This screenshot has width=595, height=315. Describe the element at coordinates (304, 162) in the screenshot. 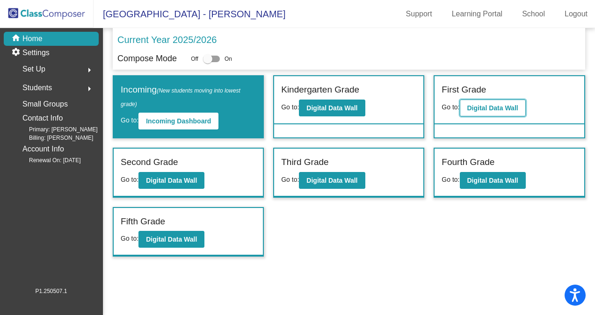

I see `label: Third Grade` at that location.